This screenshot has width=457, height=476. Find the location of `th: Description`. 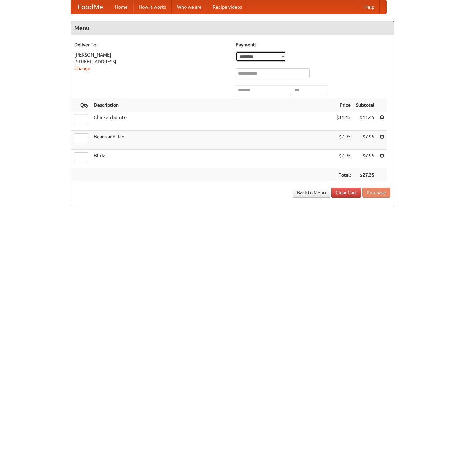

th: Description is located at coordinates (212, 105).